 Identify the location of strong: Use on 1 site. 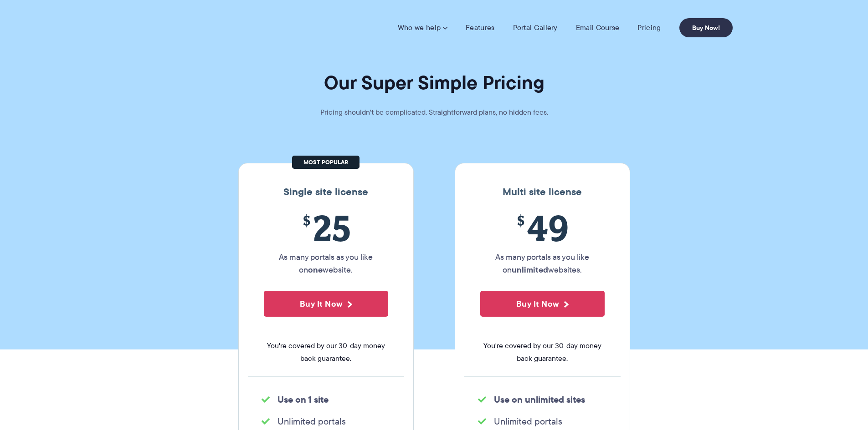
(303, 399).